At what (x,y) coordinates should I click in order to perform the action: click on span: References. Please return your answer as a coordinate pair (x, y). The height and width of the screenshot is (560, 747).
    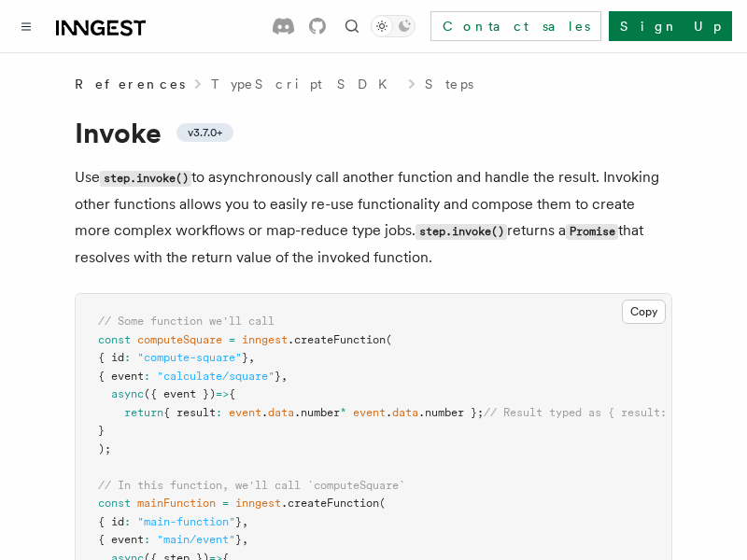
    Looking at the image, I should click on (130, 84).